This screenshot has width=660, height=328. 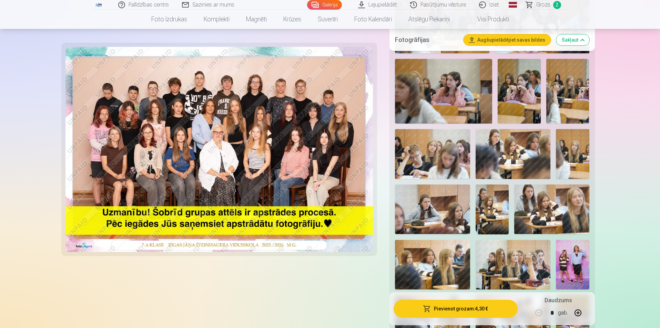 What do you see at coordinates (557, 5) in the screenshot?
I see `span: 2` at bounding box center [557, 5].